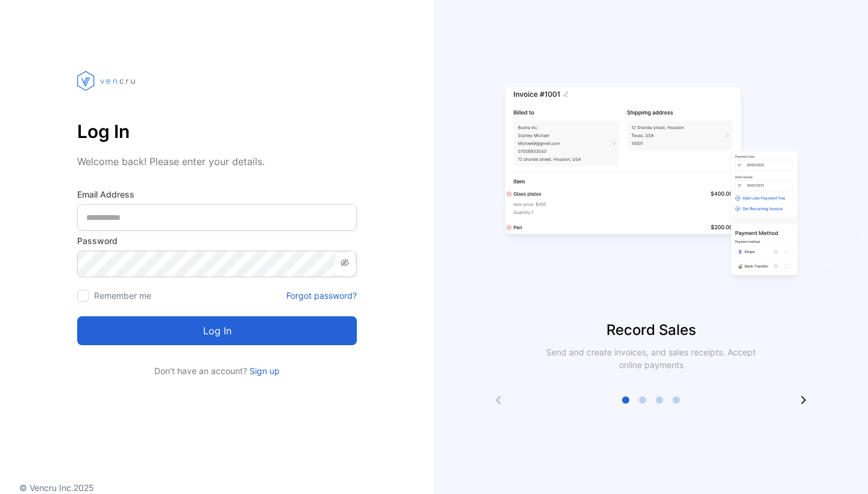 This screenshot has width=868, height=494. Describe the element at coordinates (217, 241) in the screenshot. I see `label: Password` at that location.